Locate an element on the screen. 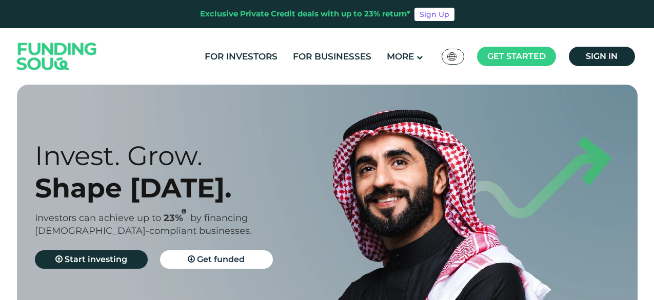 The width and height of the screenshot is (654, 300). span: 23% is located at coordinates (177, 218).